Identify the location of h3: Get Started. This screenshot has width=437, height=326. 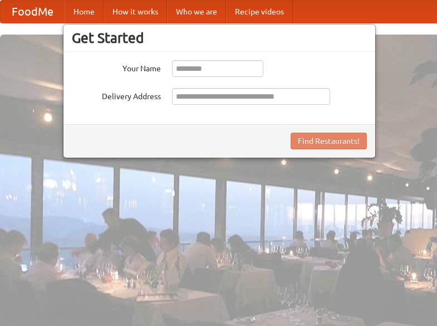
(219, 38).